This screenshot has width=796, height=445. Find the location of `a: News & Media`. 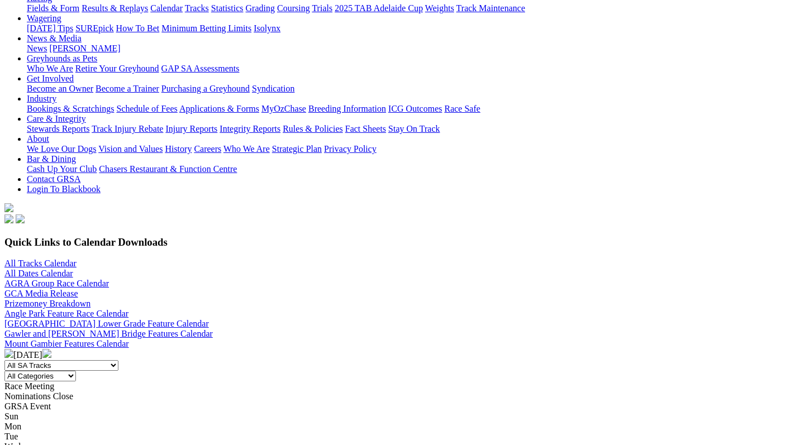

a: News & Media is located at coordinates (54, 38).